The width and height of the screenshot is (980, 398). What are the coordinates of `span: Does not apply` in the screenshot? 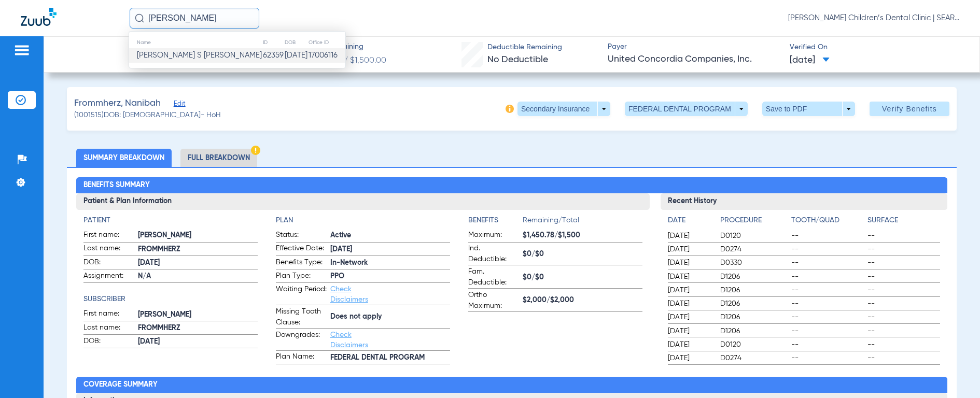 It's located at (390, 317).